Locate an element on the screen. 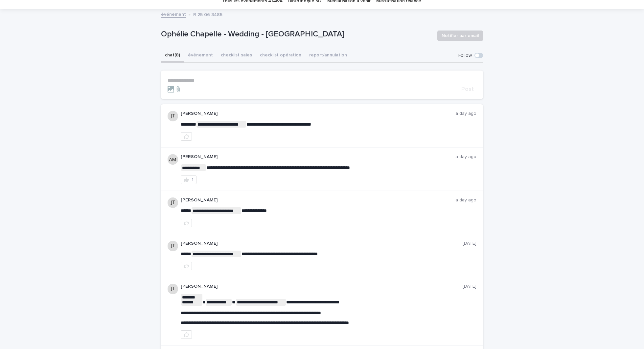 This screenshot has height=349, width=644. span: Notifier par email is located at coordinates (460, 36).